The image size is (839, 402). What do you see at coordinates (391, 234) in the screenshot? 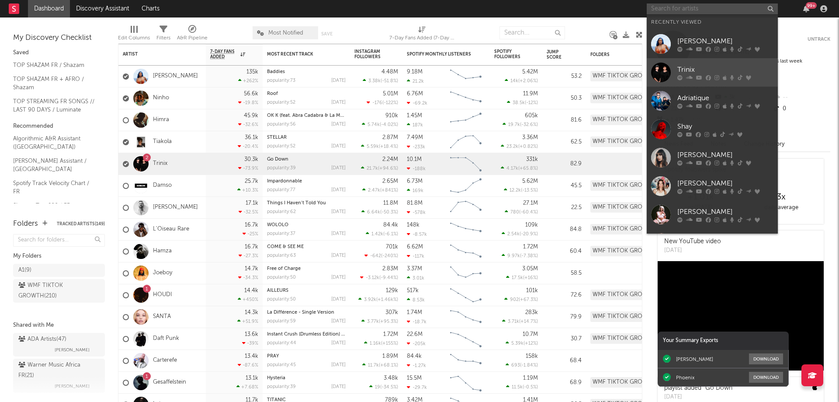
I see `span: -6.1 %` at bounding box center [391, 234].